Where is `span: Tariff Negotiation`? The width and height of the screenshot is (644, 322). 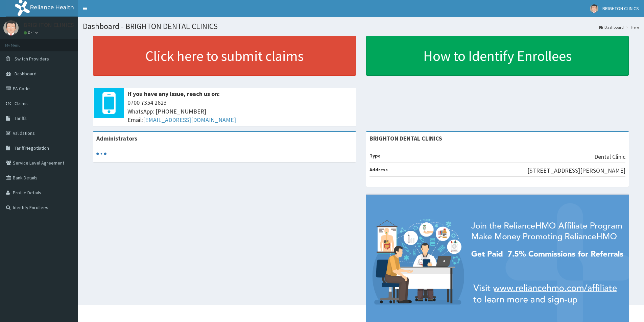 span: Tariff Negotiation is located at coordinates (32, 148).